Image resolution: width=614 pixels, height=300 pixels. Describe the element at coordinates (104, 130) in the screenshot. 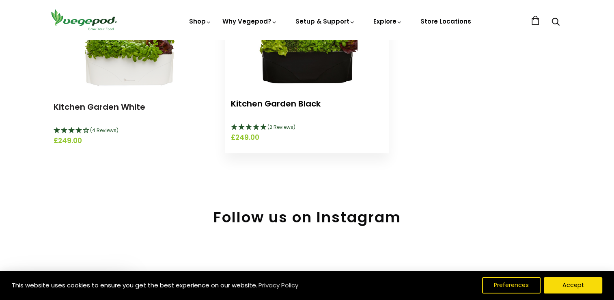

I see `span: (4 Reviews)` at that location.